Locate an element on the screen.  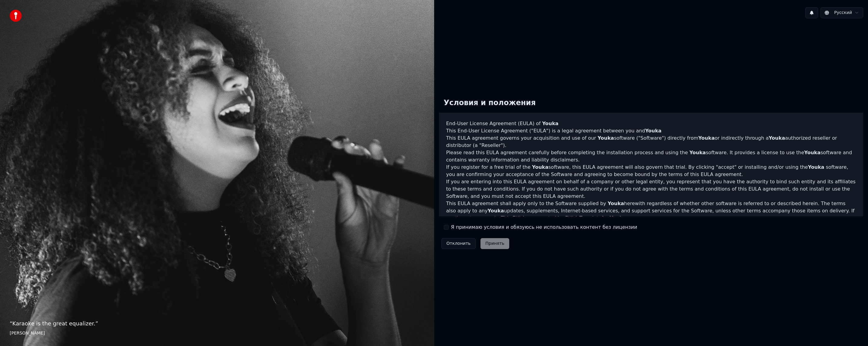
a: EULA Template is located at coordinates (584, 218).